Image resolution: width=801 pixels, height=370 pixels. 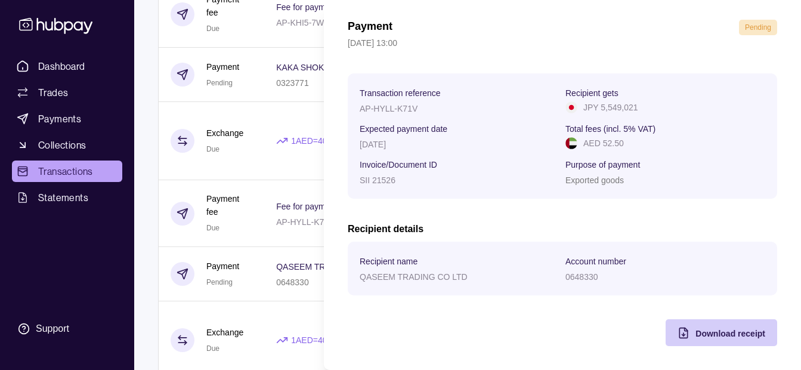 I want to click on img: jp, so click(x=571, y=107).